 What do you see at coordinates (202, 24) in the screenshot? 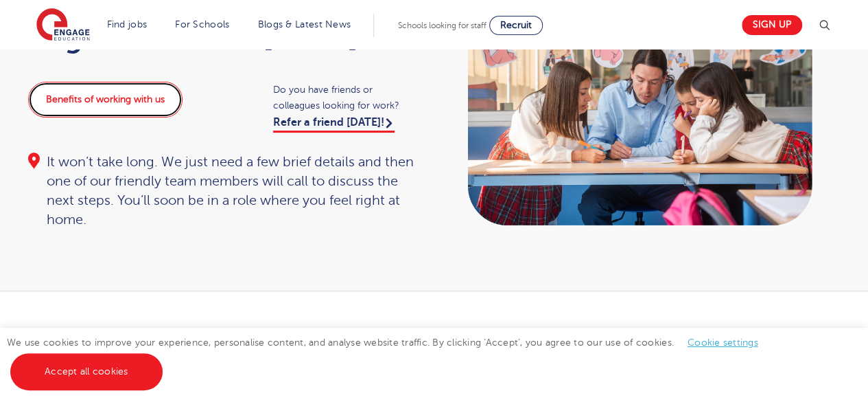
I see `a: For Schools` at bounding box center [202, 24].